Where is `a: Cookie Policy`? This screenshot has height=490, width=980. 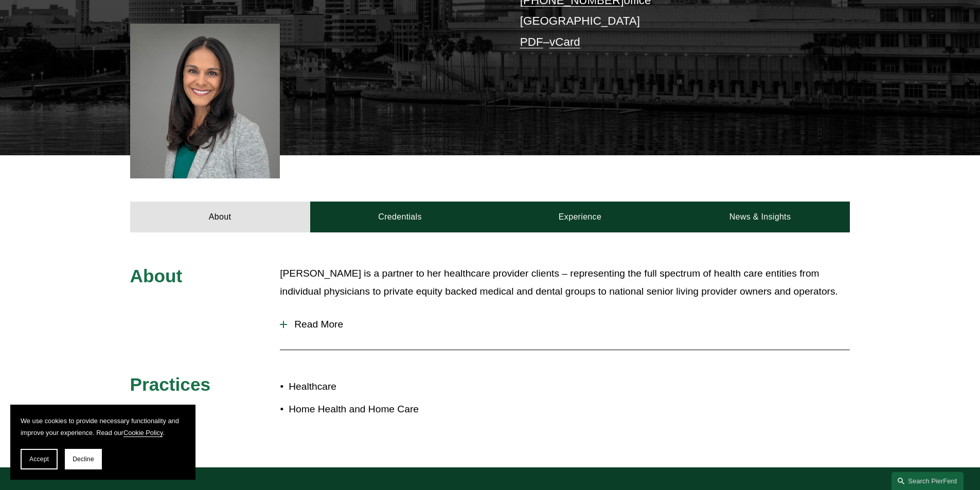 a: Cookie Policy is located at coordinates (143, 432).